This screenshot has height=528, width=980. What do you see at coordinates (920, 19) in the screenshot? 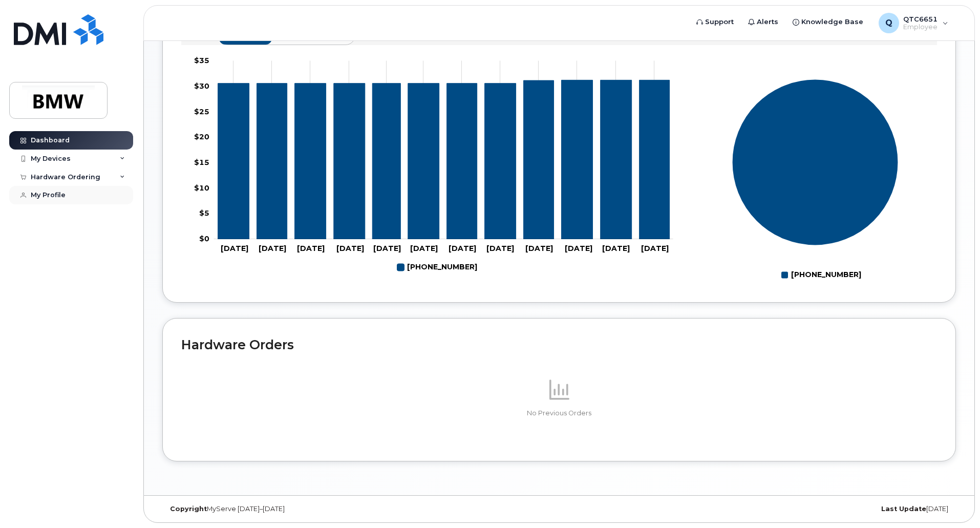
I see `span: QTC6651` at bounding box center [920, 19].